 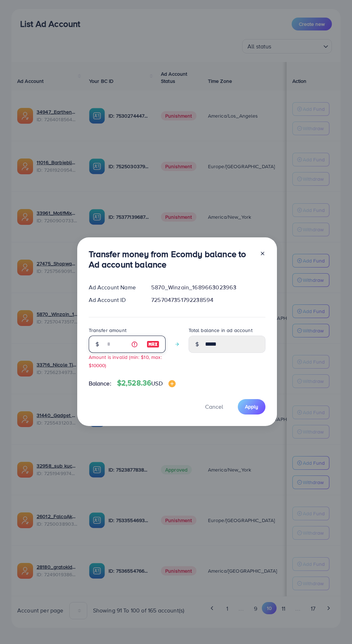 What do you see at coordinates (157, 383) in the screenshot?
I see `span: USD` at bounding box center [157, 383].